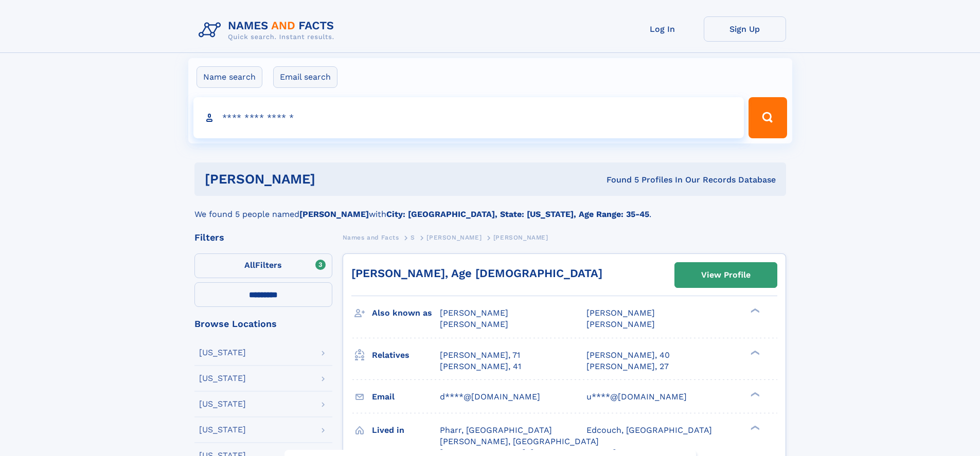 The width and height of the screenshot is (980, 456). Describe the element at coordinates (726, 275) in the screenshot. I see `div: View Profile` at that location.